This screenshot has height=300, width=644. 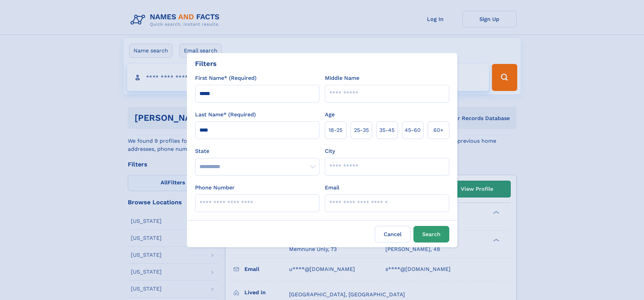 What do you see at coordinates (342, 78) in the screenshot?
I see `label: Middle Name` at bounding box center [342, 78].